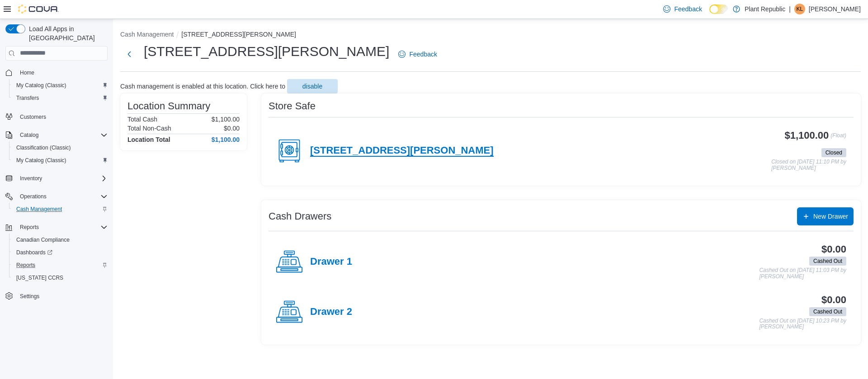  Describe the element at coordinates (418, 54) in the screenshot. I see `a: Feedback` at that location.